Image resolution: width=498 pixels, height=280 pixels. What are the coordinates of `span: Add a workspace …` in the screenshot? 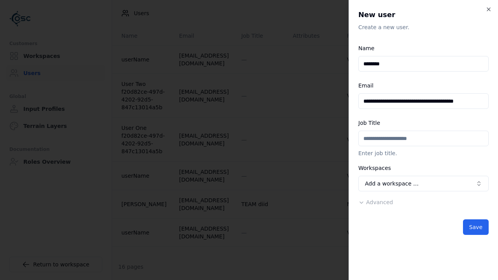 It's located at (392, 184).